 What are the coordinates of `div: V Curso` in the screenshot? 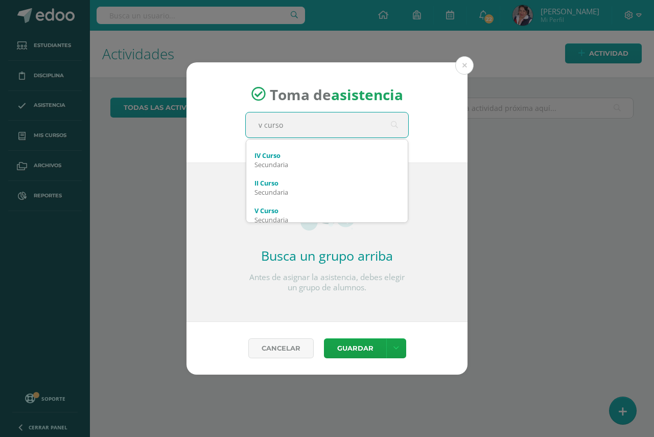 It's located at (327, 210).